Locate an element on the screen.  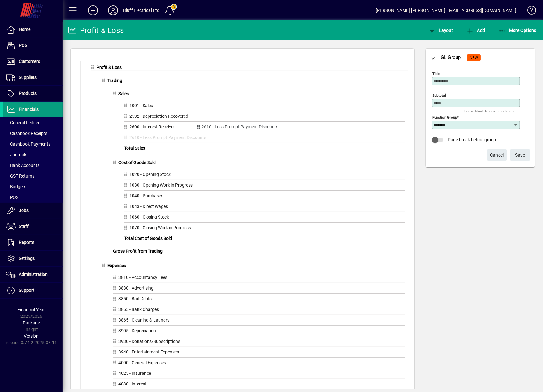
span: Staff is located at coordinates (24, 226).